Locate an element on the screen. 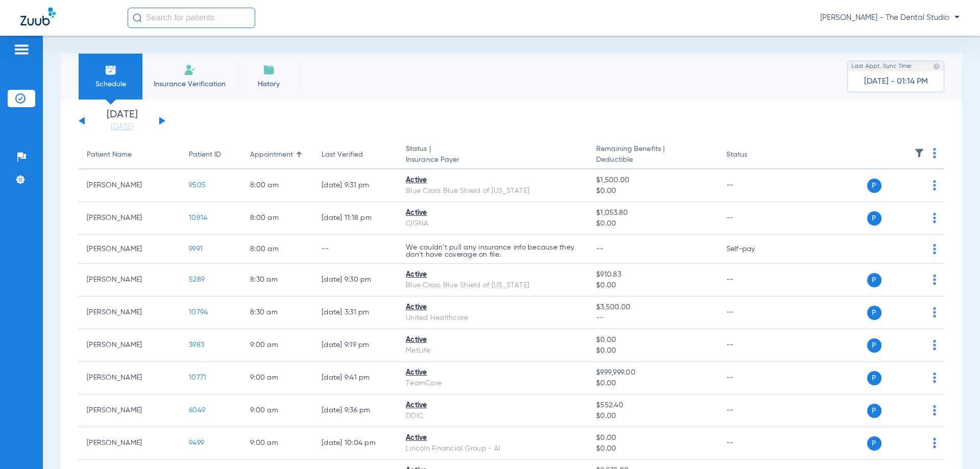  span: $552.40 is located at coordinates (652, 405).